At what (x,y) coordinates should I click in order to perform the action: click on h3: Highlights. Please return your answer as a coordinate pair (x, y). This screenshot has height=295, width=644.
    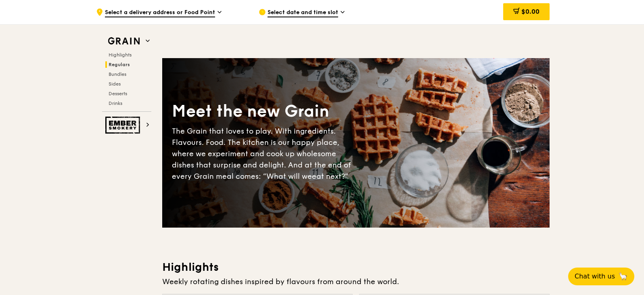
    Looking at the image, I should click on (356, 267).